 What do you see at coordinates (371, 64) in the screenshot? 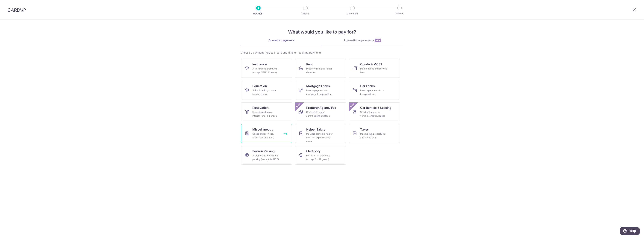
I see `span: Condo & MCST` at bounding box center [371, 64].